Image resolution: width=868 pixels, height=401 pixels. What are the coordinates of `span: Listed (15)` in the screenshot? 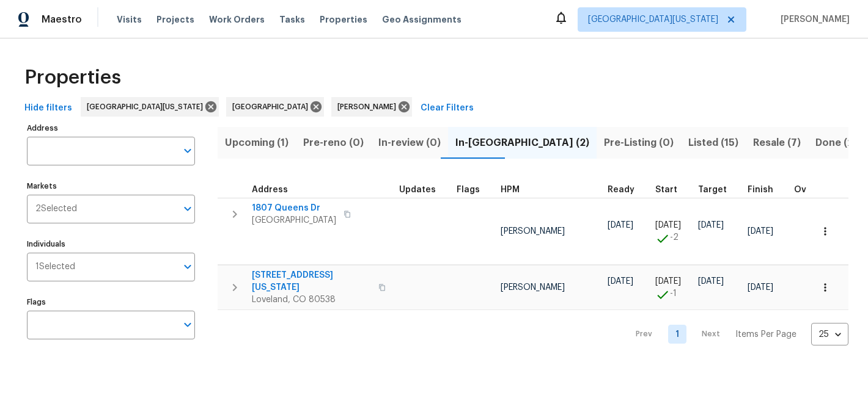 It's located at (713, 143).